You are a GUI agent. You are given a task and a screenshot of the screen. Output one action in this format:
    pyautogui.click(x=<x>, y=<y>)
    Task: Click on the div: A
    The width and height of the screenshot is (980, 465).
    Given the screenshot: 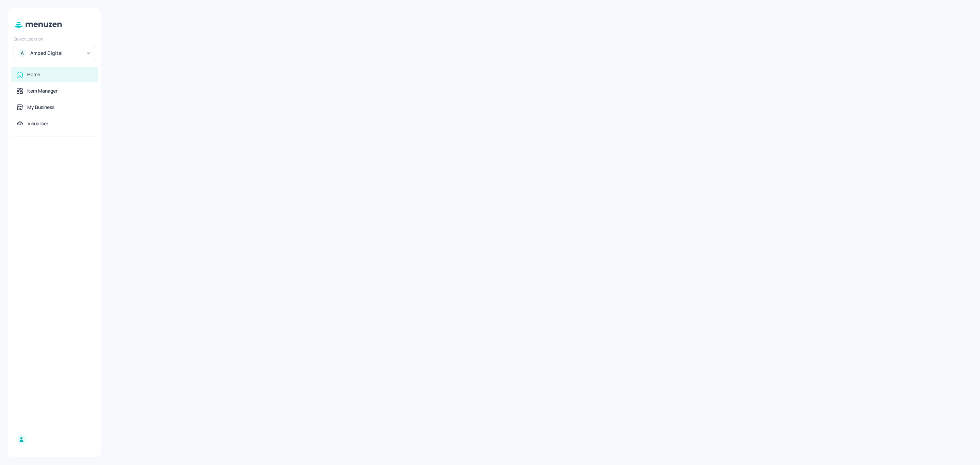 What is the action you would take?
    pyautogui.click(x=22, y=53)
    